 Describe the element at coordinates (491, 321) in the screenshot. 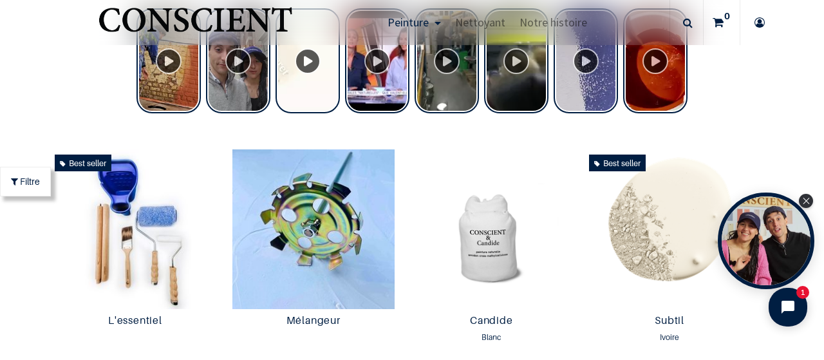

I see `a: Candide` at that location.